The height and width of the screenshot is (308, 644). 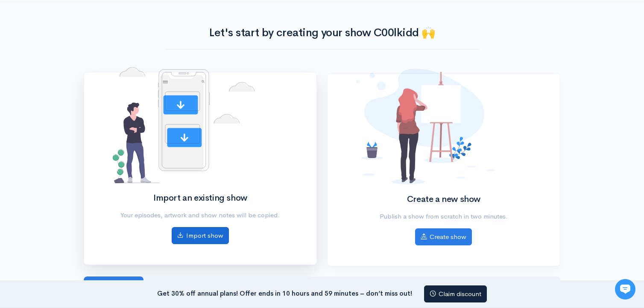 What do you see at coordinates (85, 122) in the screenshot?
I see `button: New conversation` at bounding box center [85, 122].